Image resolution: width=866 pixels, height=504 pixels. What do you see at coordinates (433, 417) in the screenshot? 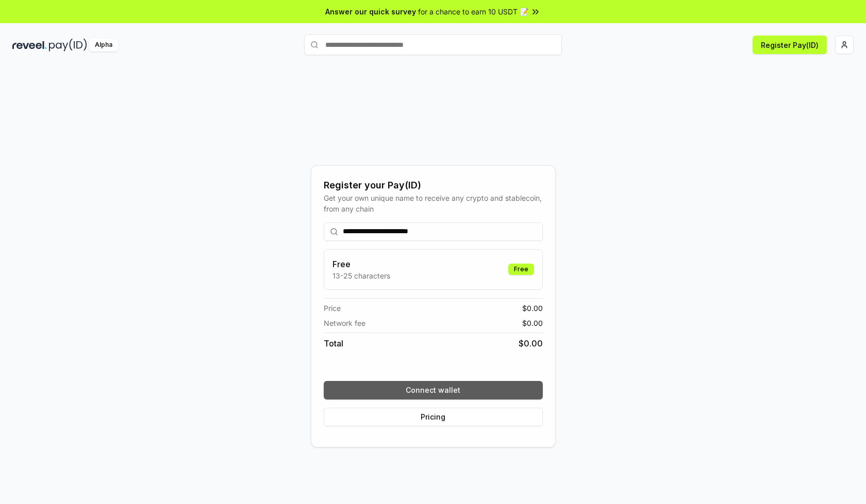
I see `button: Pricing` at bounding box center [433, 417].